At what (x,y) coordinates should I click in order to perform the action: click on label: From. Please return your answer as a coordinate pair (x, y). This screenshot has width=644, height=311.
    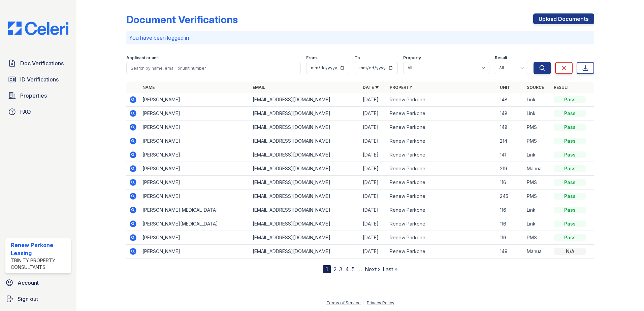
    Looking at the image, I should click on (311, 58).